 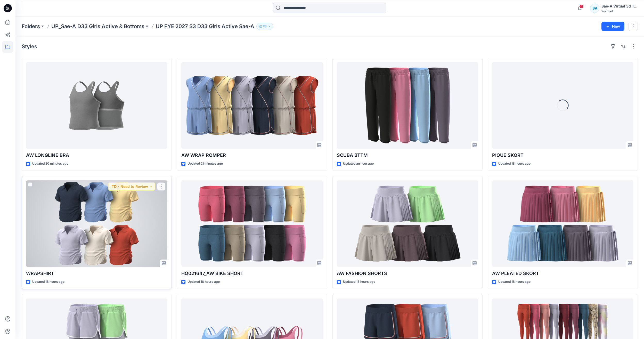 What do you see at coordinates (252, 273) in the screenshot?
I see `p: HQ021647_AW BIKE SHORT` at bounding box center [252, 273].